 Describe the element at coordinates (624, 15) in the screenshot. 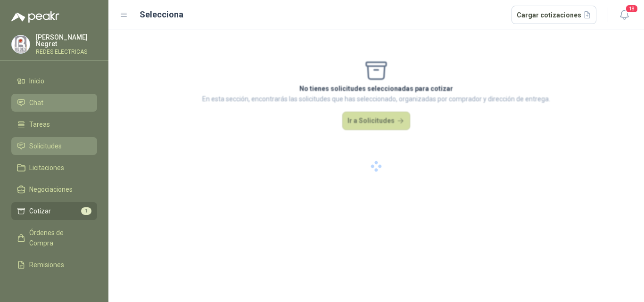

I see `button: 18` at that location.